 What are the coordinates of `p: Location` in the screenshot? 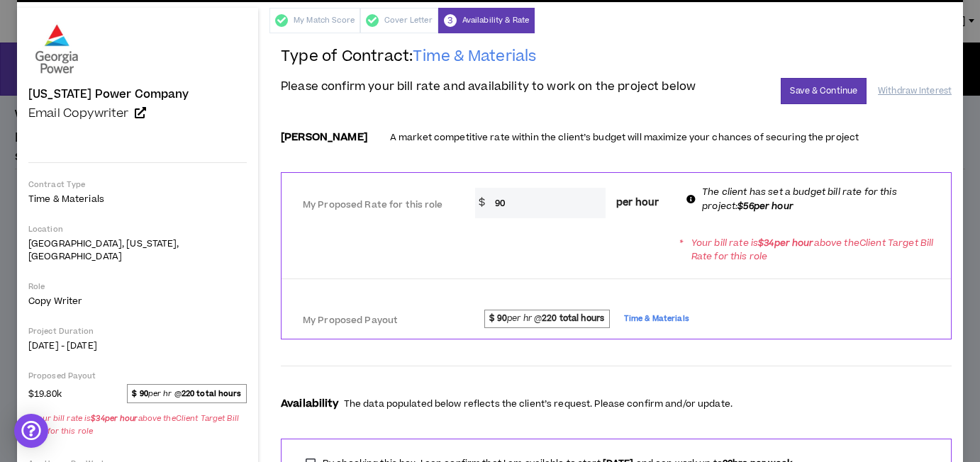 It's located at (138, 229).